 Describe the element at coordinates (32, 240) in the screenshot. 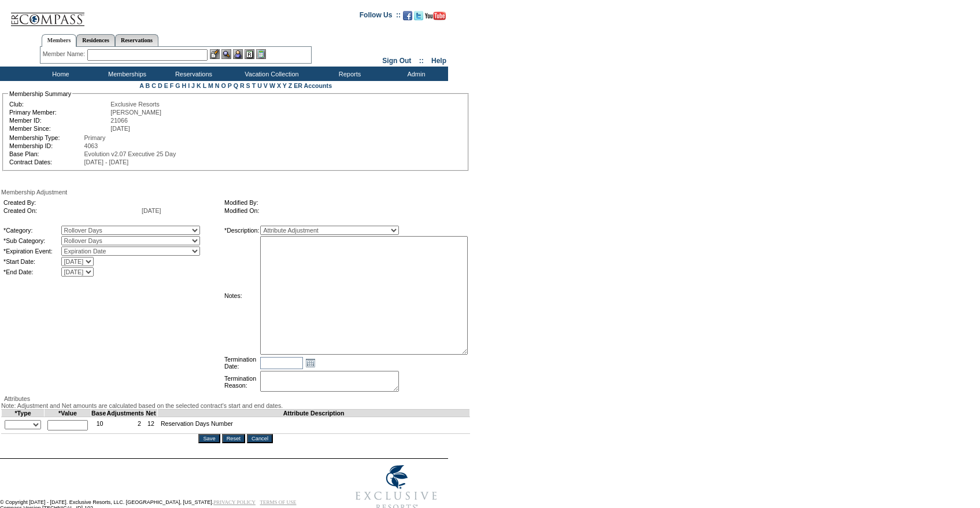

I see `td: *Sub Category:` at that location.